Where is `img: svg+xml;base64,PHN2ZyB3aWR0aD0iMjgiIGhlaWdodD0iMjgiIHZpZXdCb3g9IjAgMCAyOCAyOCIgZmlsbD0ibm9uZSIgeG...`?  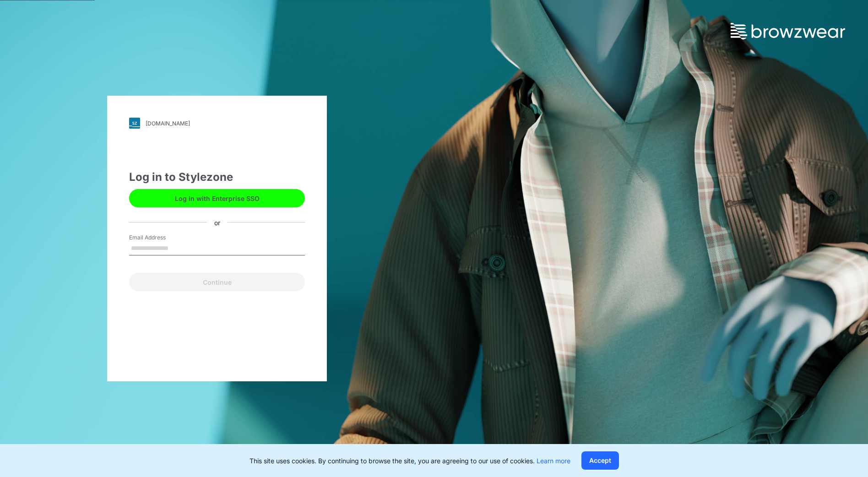
img: svg+xml;base64,PHN2ZyB3aWR0aD0iMjgiIGhlaWdodD0iMjgiIHZpZXdCb3g9IjAgMCAyOCAyOCIgZmlsbD0ibm9uZSIgeG... is located at coordinates (135, 123).